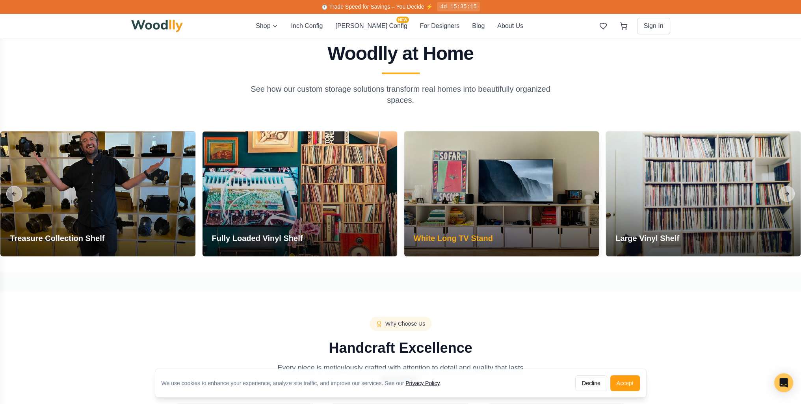 The image size is (801, 404). Describe the element at coordinates (478, 26) in the screenshot. I see `button: Blog` at that location.